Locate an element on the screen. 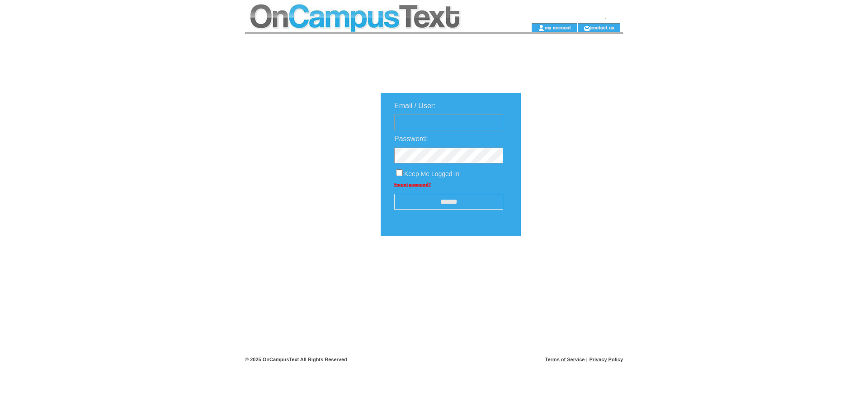  img: account_icon.gif is located at coordinates (541, 28).